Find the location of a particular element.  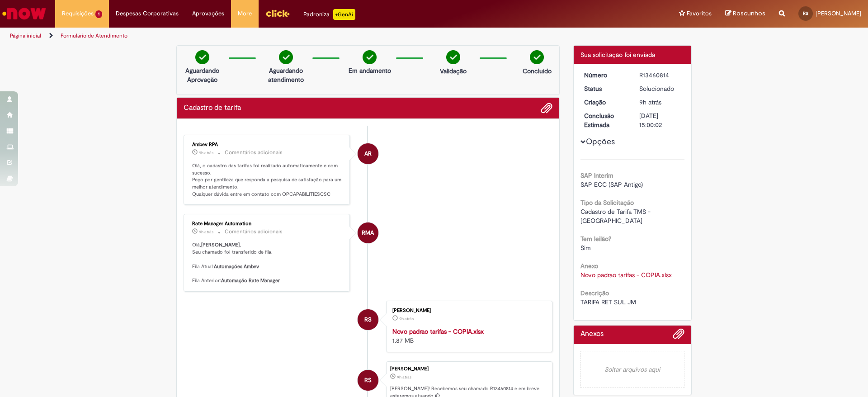

div: Padroniza is located at coordinates (329, 14).